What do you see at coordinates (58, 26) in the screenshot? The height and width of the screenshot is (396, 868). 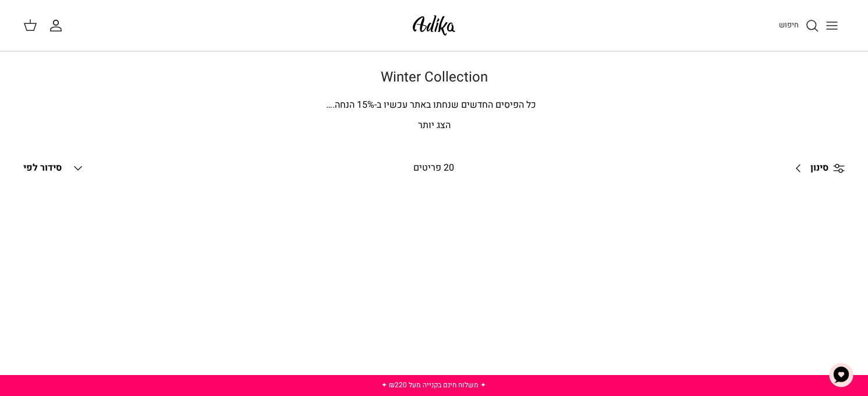 I see `a: החשבון שלי` at bounding box center [58, 26].